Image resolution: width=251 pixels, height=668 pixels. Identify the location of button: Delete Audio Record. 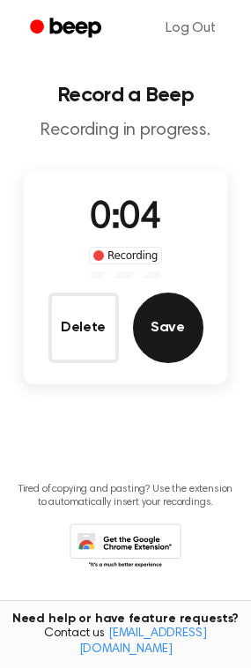
(84, 328).